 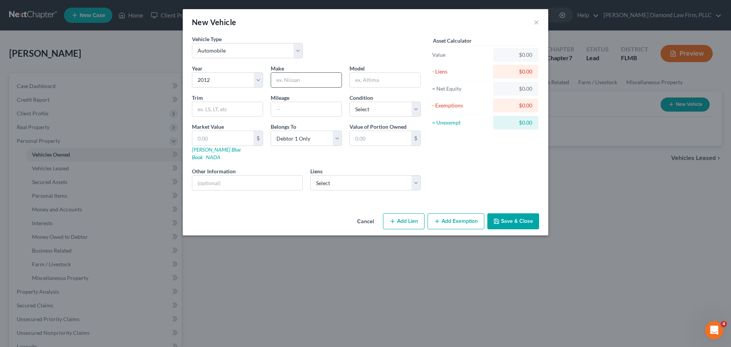 I want to click on div: - Exemptions, so click(x=461, y=106).